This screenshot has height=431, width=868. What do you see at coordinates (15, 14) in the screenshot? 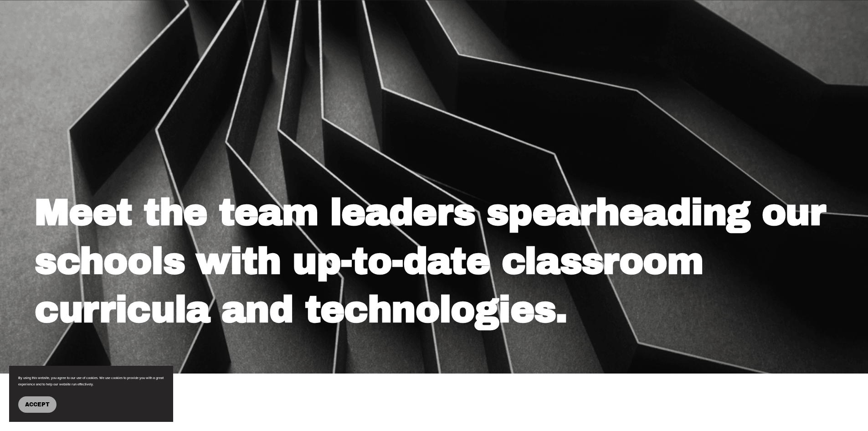
I see `span: Upgrade` at bounding box center [15, 14].